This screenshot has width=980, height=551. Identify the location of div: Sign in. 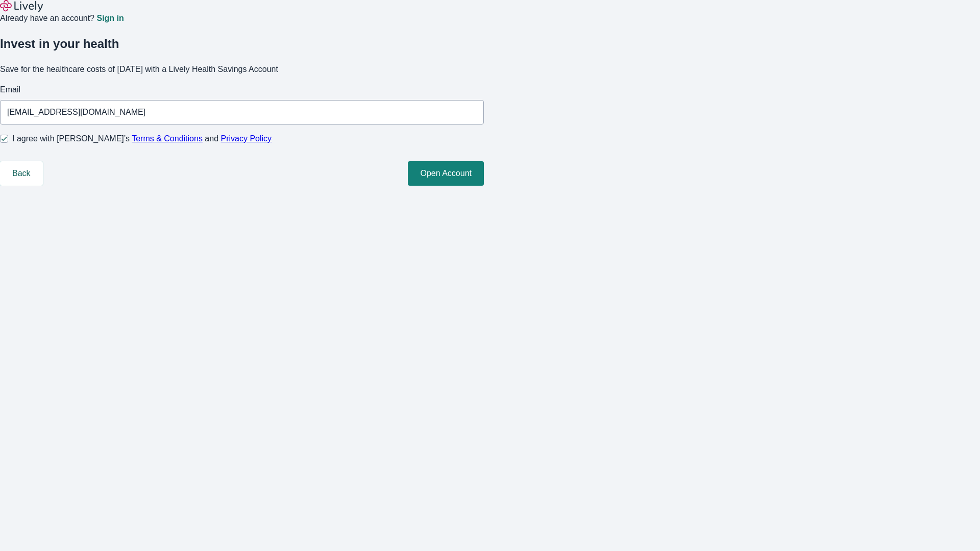
(110, 18).